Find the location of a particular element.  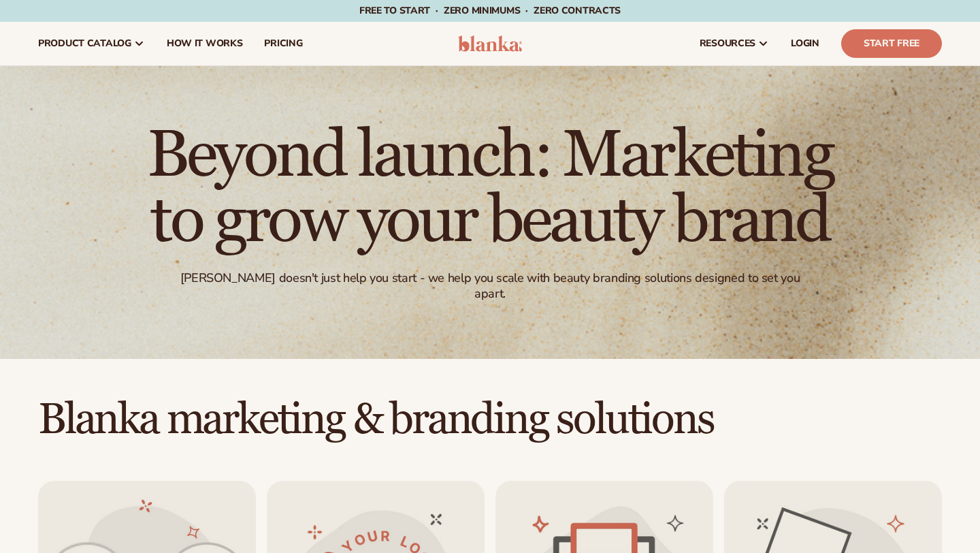

span: Free to start · ZERO minimums · ZERO contracts is located at coordinates (490, 10).